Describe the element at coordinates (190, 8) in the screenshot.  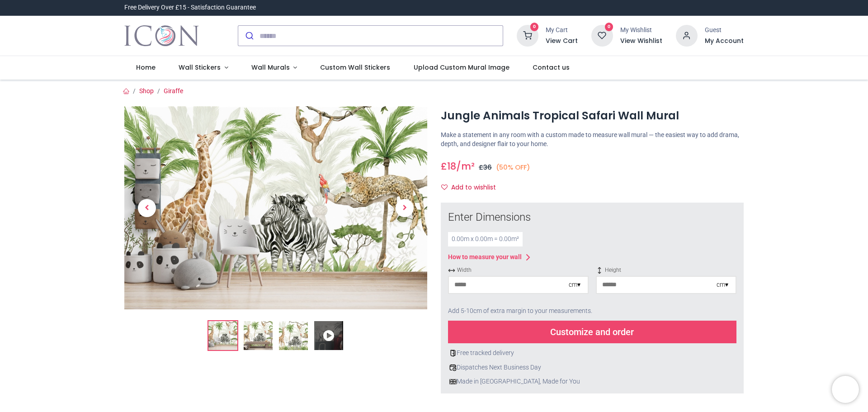
I see `div: Free Delivery Over £15 - Satisfaction Guarantee` at that location.